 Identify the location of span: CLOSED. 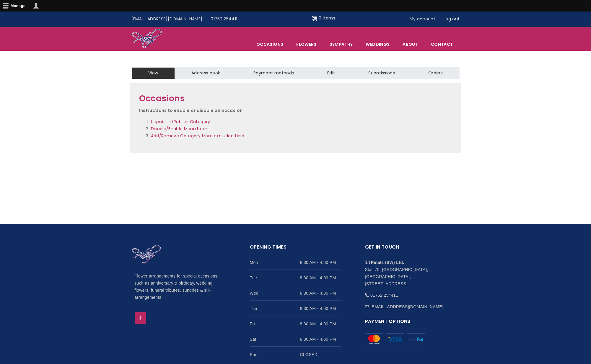
(320, 355).